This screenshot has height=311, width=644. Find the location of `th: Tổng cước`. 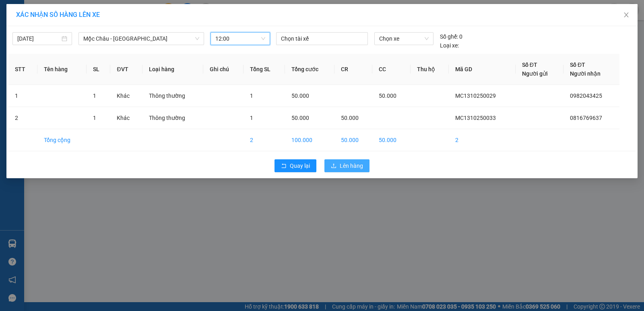

th: Tổng cước is located at coordinates (309, 69).